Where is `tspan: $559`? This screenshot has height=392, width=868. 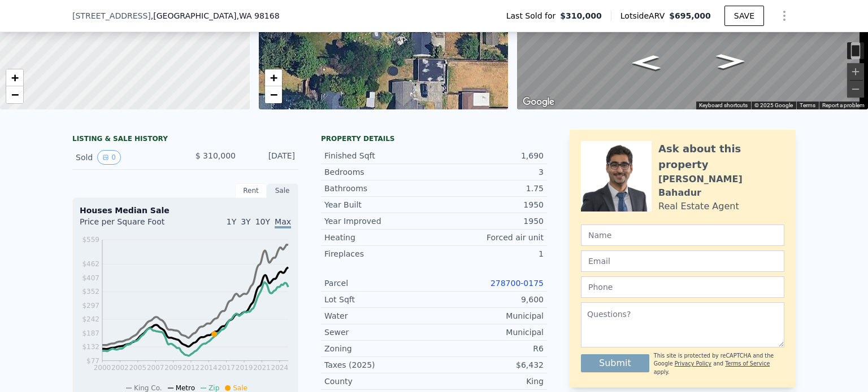 tspan: $559 is located at coordinates (90, 240).